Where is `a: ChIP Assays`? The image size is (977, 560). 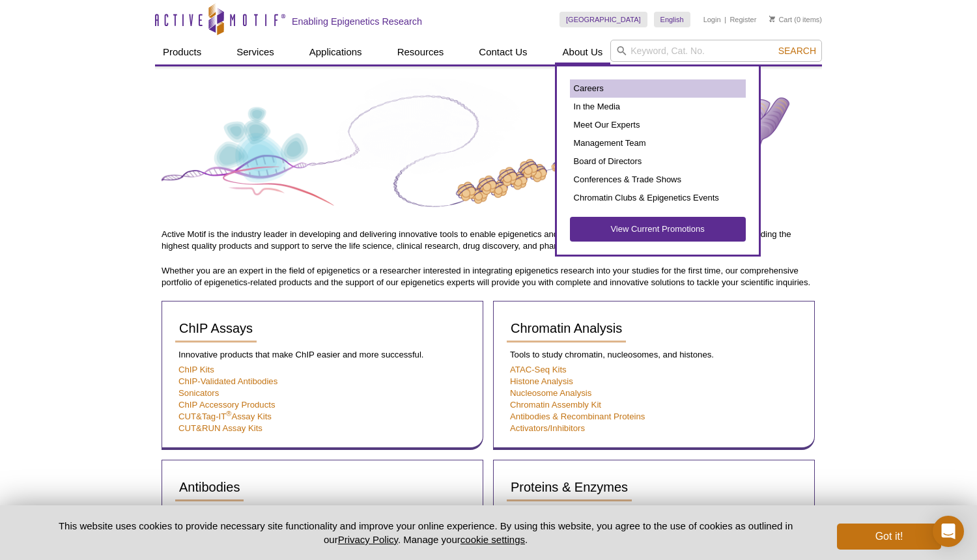 a: ChIP Assays is located at coordinates (216, 328).